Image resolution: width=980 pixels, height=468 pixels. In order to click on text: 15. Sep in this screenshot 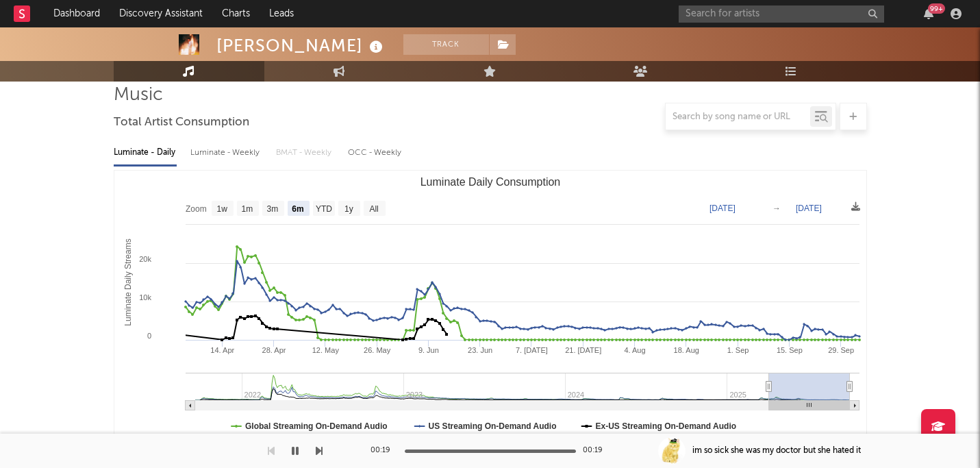, I will do `click(789, 350)`.